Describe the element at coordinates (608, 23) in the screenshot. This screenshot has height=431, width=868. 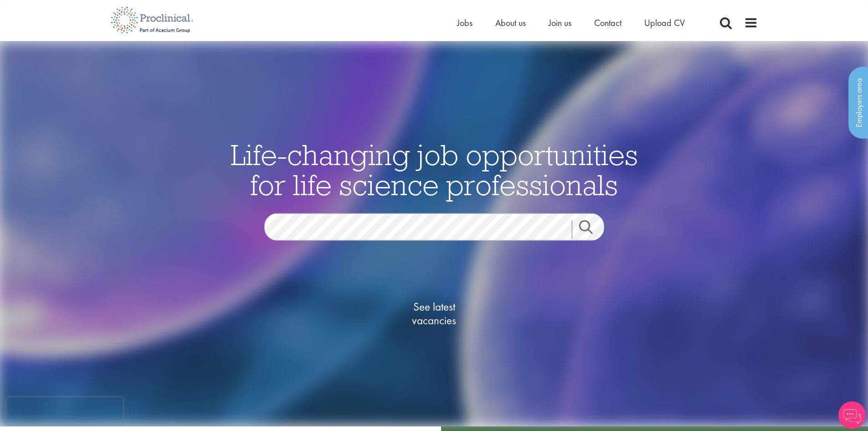
I see `a: Contact` at that location.